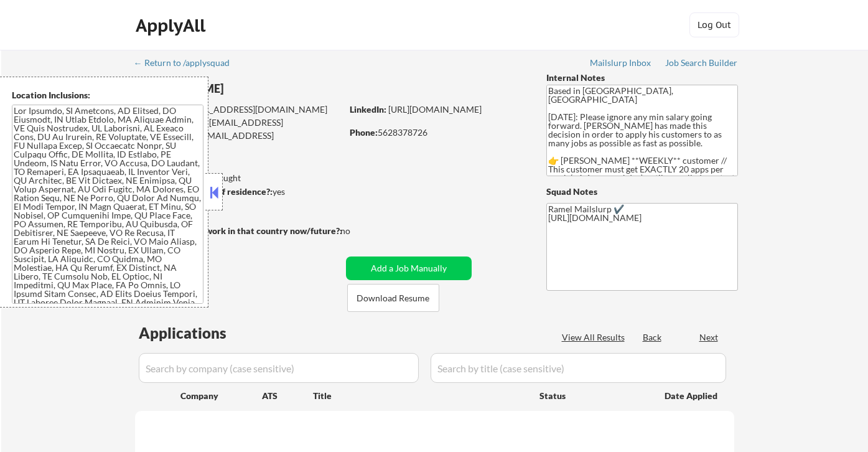 Image resolution: width=868 pixels, height=452 pixels. What do you see at coordinates (710, 338) in the screenshot?
I see `div: Next` at bounding box center [710, 338].